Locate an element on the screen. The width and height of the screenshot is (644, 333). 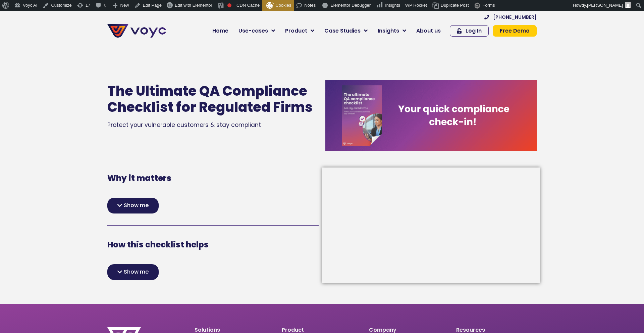
a: Case Studies is located at coordinates (346, 31).